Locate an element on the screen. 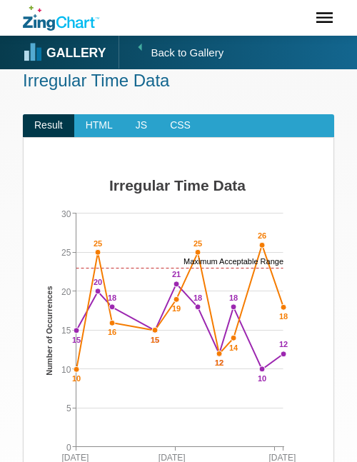 The image size is (357, 462). span: Back to Gallery is located at coordinates (187, 52).